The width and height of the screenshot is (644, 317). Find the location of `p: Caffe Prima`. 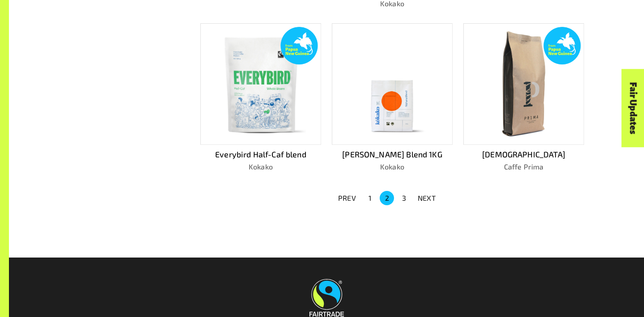

p: Caffe Prima is located at coordinates (524, 167).